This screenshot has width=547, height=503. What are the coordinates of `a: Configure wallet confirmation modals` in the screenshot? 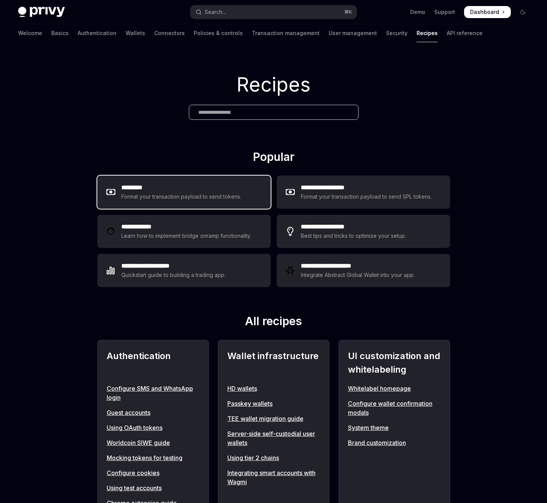 It's located at (394, 408).